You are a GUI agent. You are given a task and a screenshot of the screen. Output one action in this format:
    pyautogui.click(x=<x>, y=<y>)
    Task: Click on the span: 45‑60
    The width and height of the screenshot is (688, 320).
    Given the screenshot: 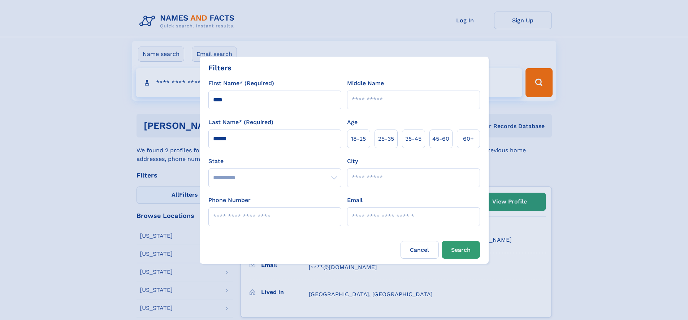 What is the action you would take?
    pyautogui.click(x=440, y=139)
    